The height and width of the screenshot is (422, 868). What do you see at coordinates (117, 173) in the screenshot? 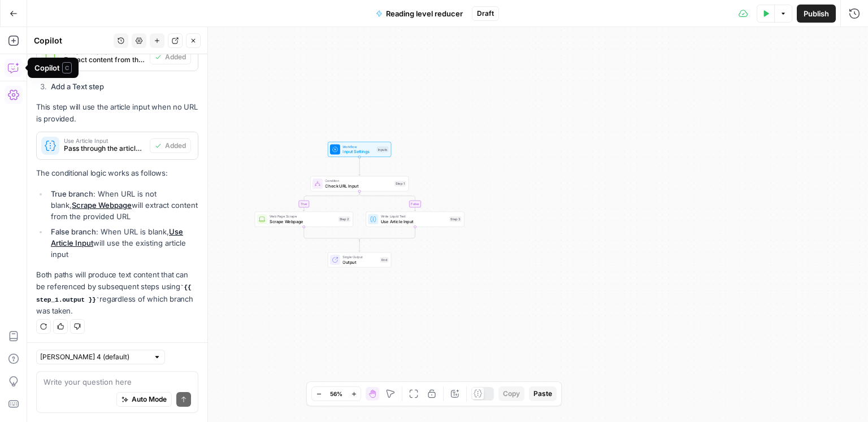
I see `p: The conditional logic works as follows:` at bounding box center [117, 173].